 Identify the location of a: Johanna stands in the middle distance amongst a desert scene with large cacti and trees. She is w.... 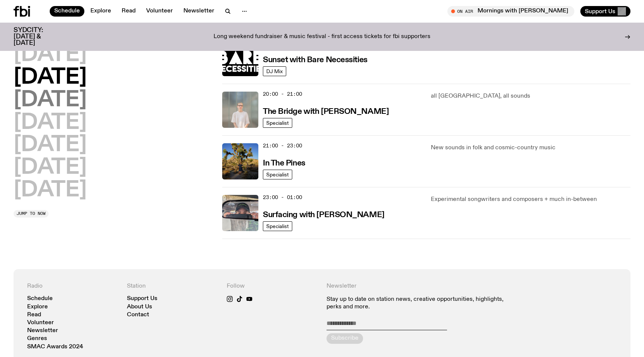
(240, 161).